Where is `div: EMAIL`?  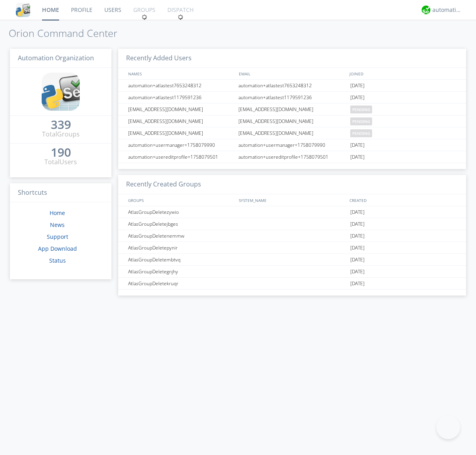 div: EMAIL is located at coordinates (292, 73).